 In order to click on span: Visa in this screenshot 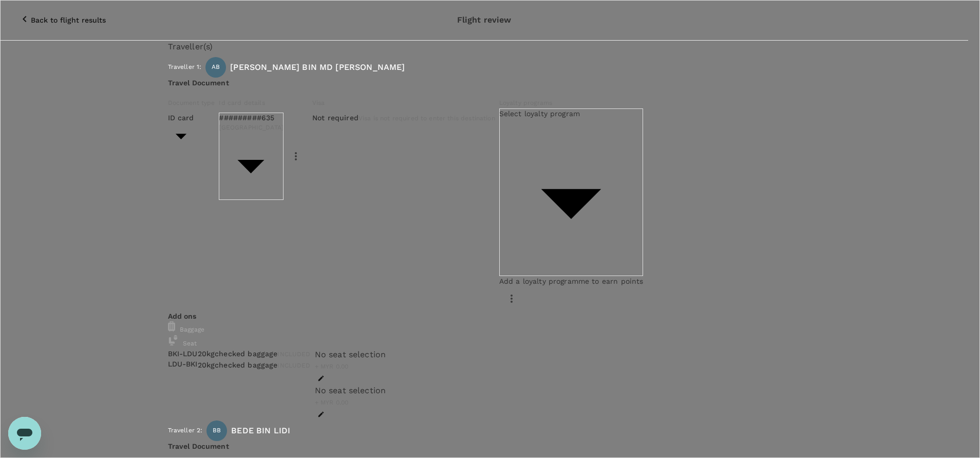, I will do `click(319, 103)`.